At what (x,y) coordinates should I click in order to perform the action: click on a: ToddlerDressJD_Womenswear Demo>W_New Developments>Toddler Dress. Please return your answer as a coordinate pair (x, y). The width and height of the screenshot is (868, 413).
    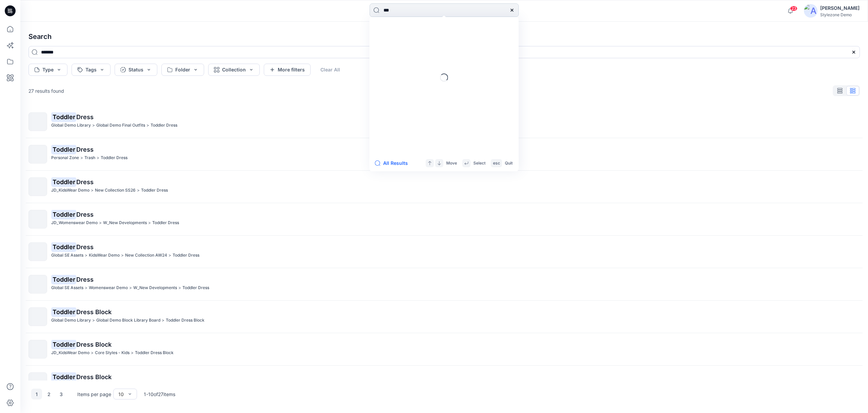
    Looking at the image, I should click on (444, 219).